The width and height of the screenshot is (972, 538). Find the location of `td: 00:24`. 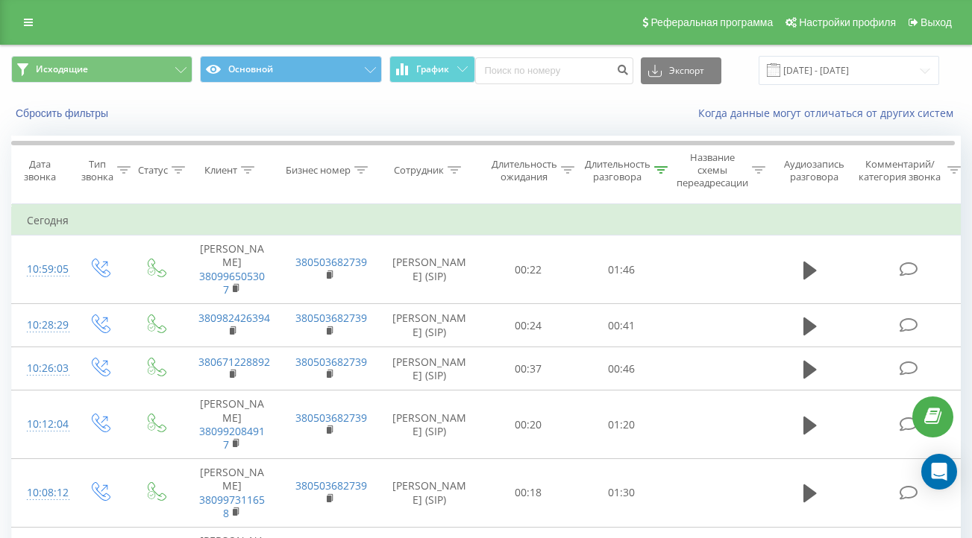

td: 00:24 is located at coordinates (528, 326).